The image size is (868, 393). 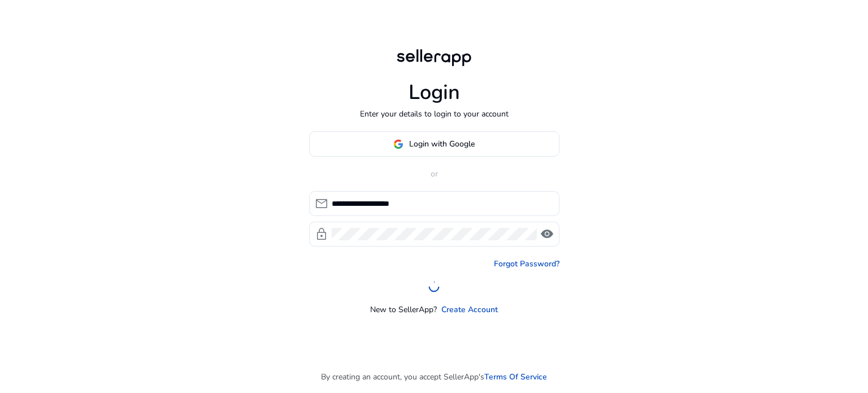 I want to click on span: Login with Google, so click(x=442, y=144).